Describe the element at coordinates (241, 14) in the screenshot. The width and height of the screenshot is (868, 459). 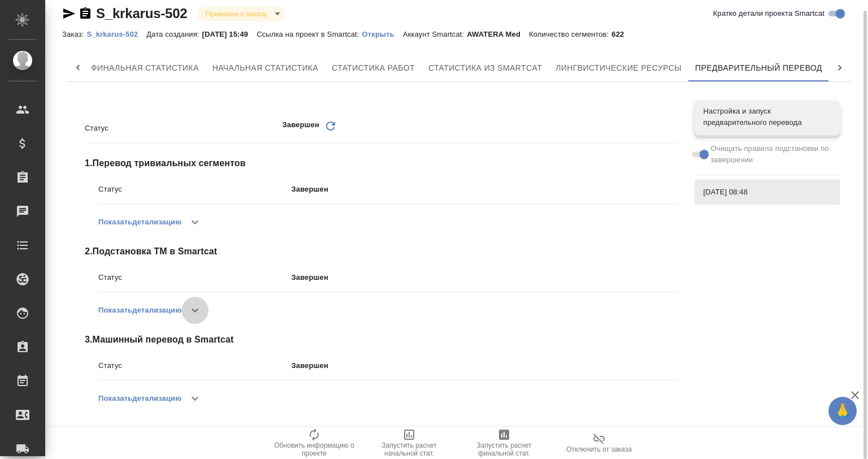
I see `div: Привязан к заказу` at that location.